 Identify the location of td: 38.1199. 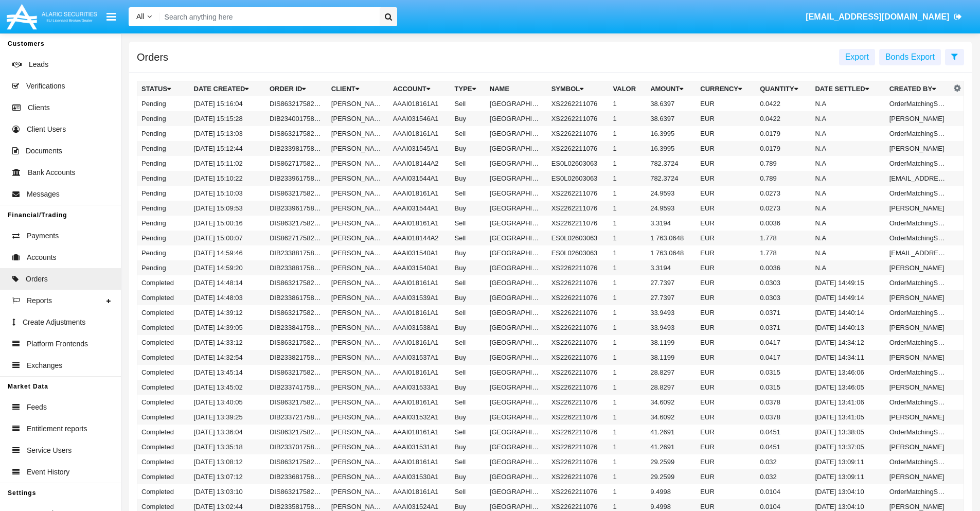
(671, 357).